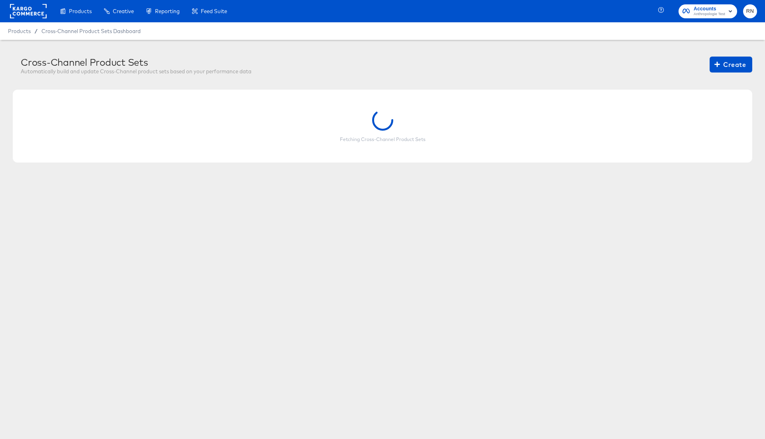  What do you see at coordinates (730, 65) in the screenshot?
I see `button: Create` at bounding box center [730, 65].